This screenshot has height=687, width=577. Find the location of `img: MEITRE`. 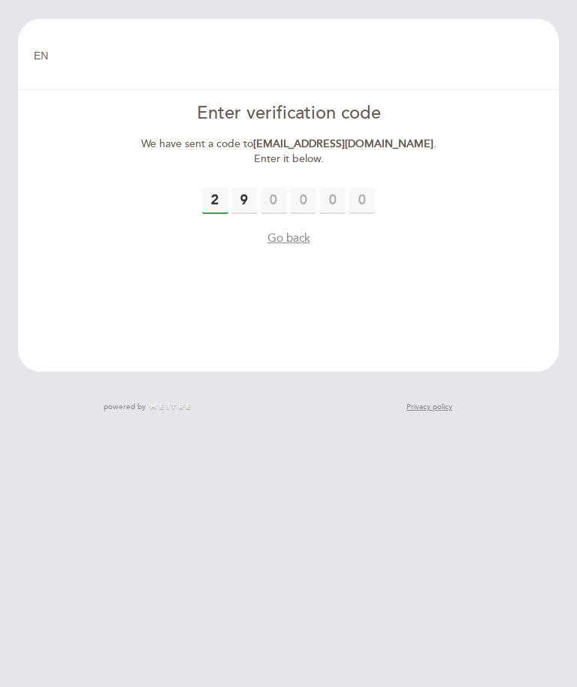

img: MEITRE is located at coordinates (170, 407).